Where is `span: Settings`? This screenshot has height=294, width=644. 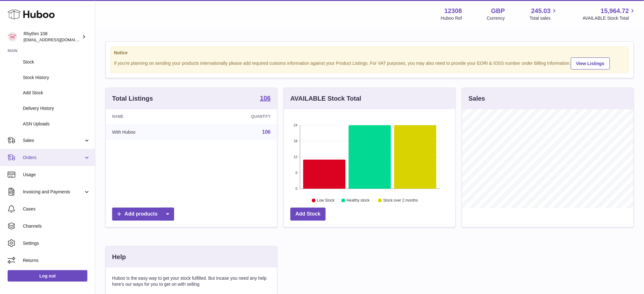 span: Settings is located at coordinates (57, 243).